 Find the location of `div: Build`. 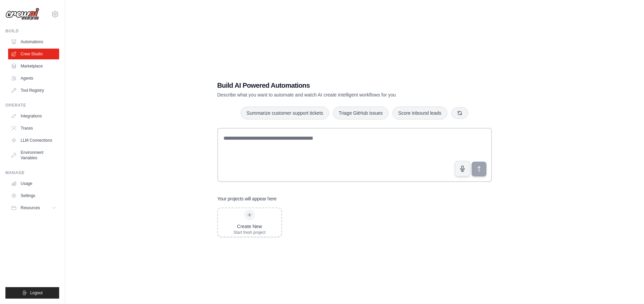

div: Build is located at coordinates (32, 31).